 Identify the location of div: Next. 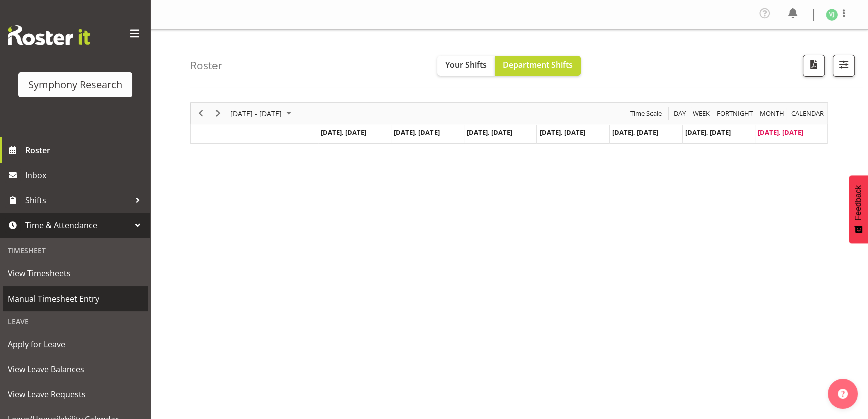
(218, 114).